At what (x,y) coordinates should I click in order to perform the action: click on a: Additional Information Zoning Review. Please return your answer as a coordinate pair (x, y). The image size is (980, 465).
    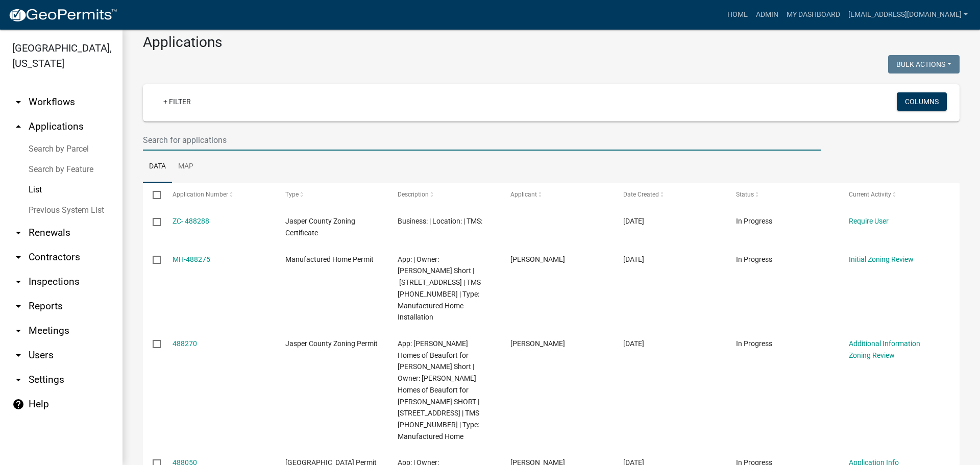
    Looking at the image, I should click on (885, 349).